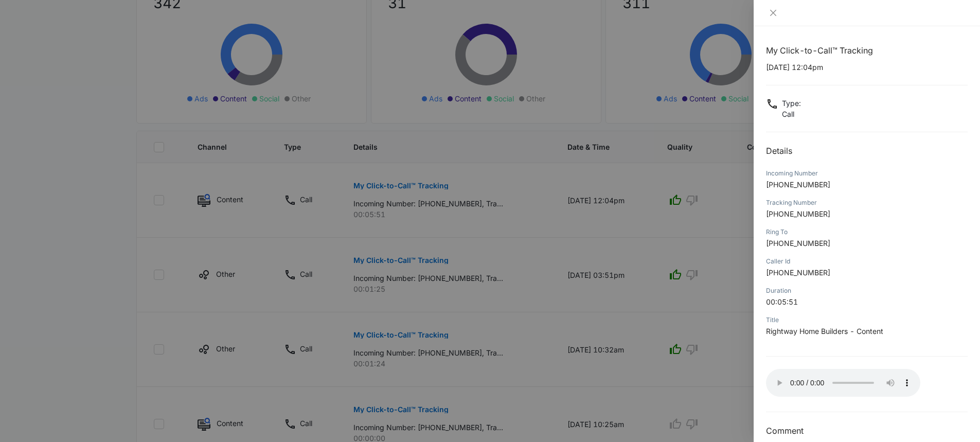 The height and width of the screenshot is (442, 980). Describe the element at coordinates (866, 51) in the screenshot. I see `h1: My Click-to-Call™ Tracking` at that location.